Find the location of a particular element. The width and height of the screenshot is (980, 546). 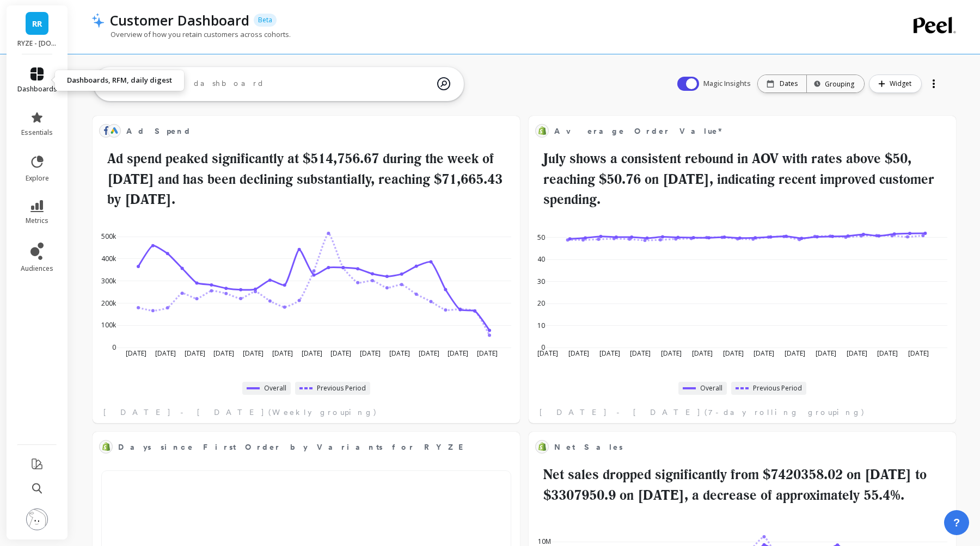

img: header icon is located at coordinates (98, 20).